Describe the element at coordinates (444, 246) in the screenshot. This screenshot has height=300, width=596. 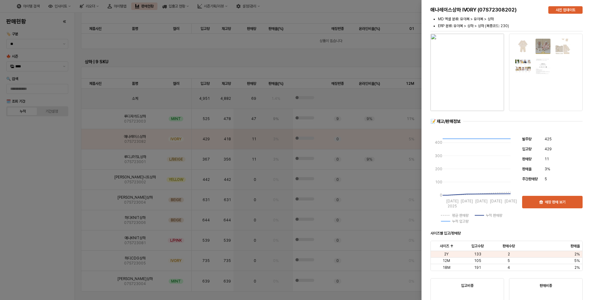
I see `span: 사이즈` at that location.